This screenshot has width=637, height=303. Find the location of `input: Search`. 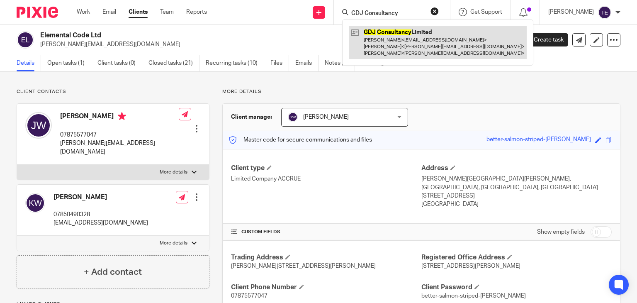

input: Search is located at coordinates (388, 14).